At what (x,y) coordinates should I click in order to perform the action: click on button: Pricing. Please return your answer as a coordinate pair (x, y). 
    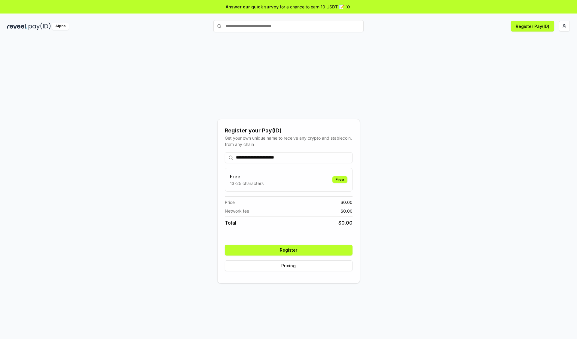
    Looking at the image, I should click on (288, 266).